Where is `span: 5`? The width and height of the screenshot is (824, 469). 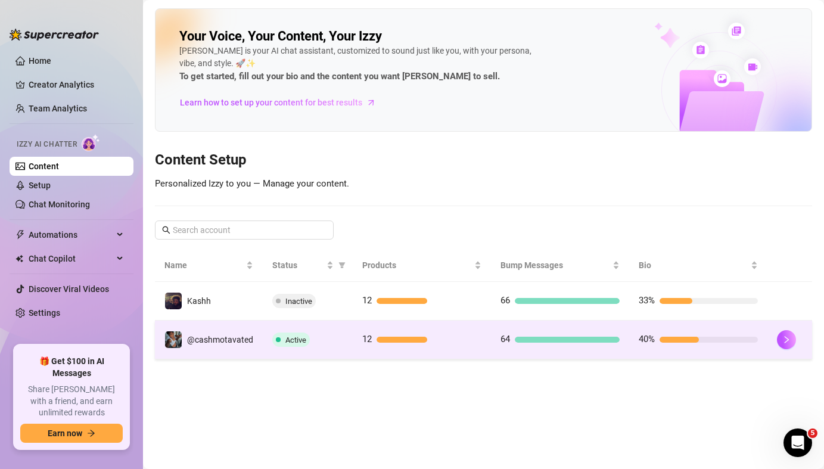 span: 5 is located at coordinates (812, 433).